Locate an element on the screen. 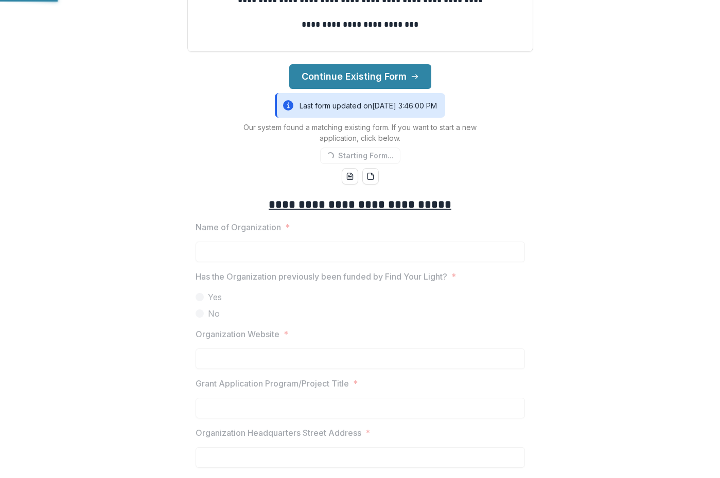 This screenshot has width=720, height=478. span: No is located at coordinates (214, 314).